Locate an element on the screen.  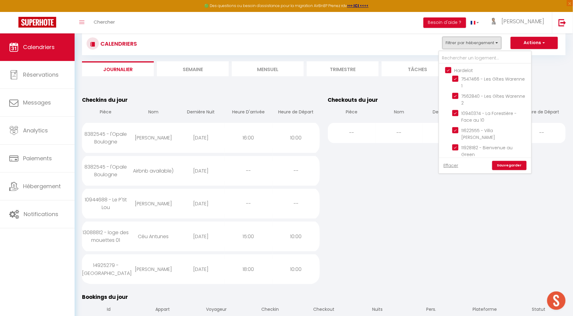
li: Trimestre is located at coordinates (342, 69).